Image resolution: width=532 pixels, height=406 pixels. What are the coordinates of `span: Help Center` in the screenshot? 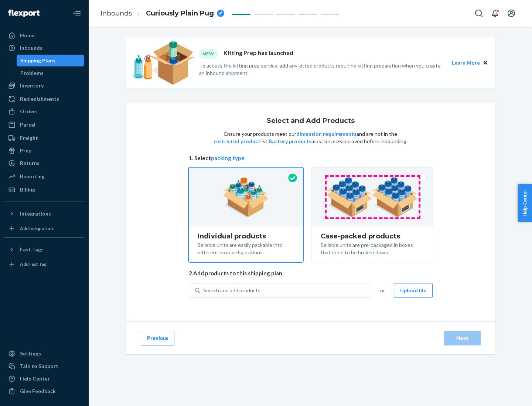 It's located at (525, 203).